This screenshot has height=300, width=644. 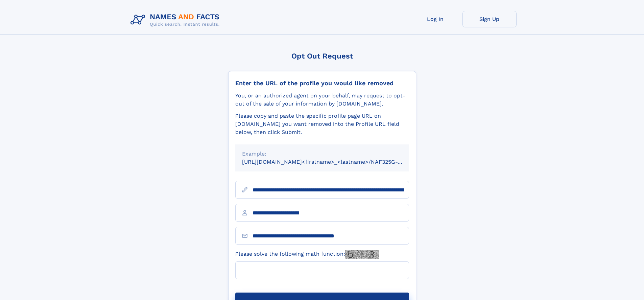 I want to click on a: Log In, so click(x=436, y=19).